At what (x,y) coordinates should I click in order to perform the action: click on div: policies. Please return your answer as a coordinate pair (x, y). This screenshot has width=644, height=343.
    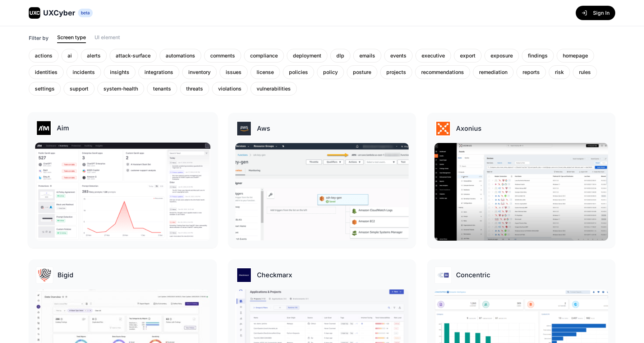
    Looking at the image, I should click on (298, 72).